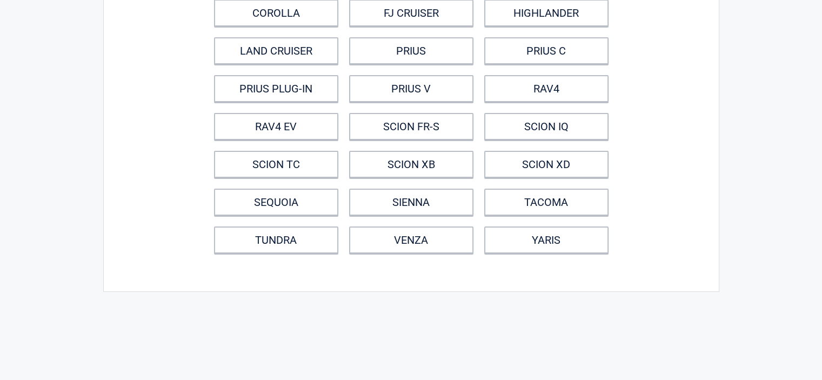 This screenshot has width=822, height=380. I want to click on a: SCION FR-S, so click(411, 126).